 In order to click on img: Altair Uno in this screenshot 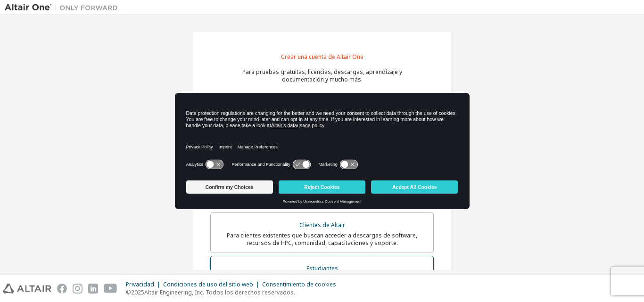, I will do `click(63, 8)`.